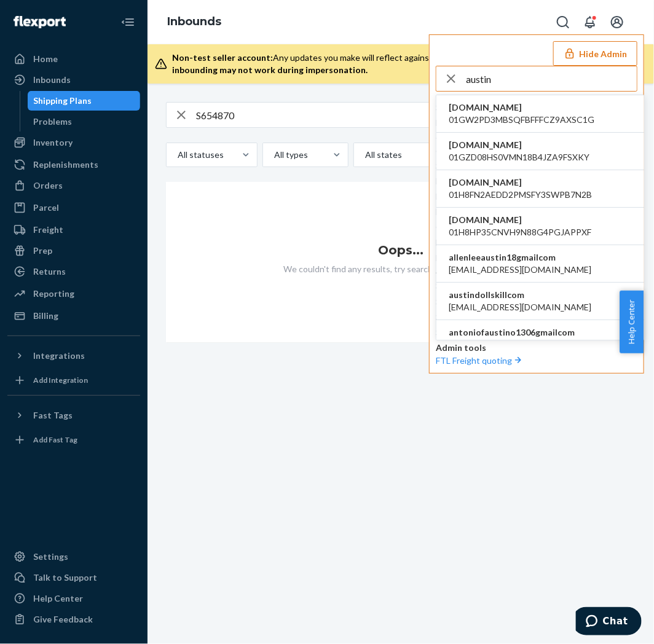  What do you see at coordinates (520, 232) in the screenshot?
I see `span: 01H8HP35CNVH9N88G4PGJAPPXF` at bounding box center [520, 232].